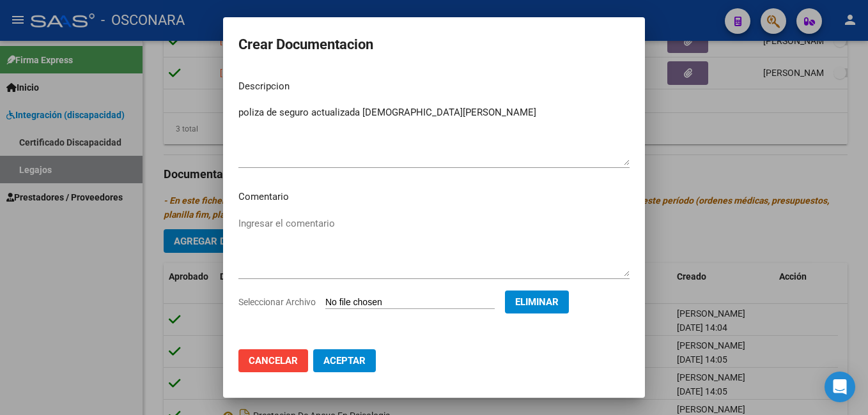 The image size is (868, 415). What do you see at coordinates (345, 361) in the screenshot?
I see `button: Aceptar` at bounding box center [345, 361].